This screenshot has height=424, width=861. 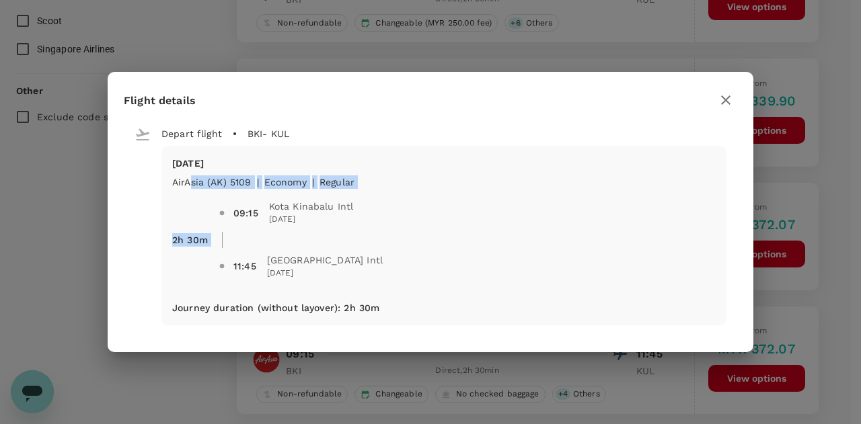 I want to click on span: Kota Kinabalu Intl, so click(x=311, y=206).